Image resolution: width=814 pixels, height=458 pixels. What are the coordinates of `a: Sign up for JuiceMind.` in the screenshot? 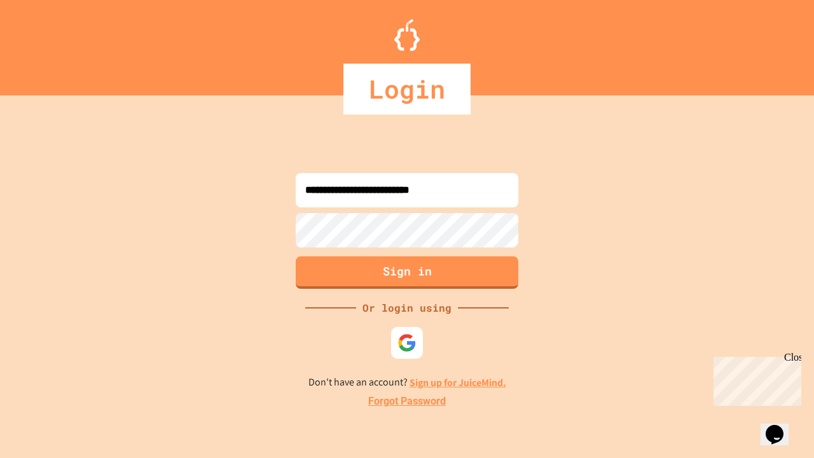 It's located at (458, 382).